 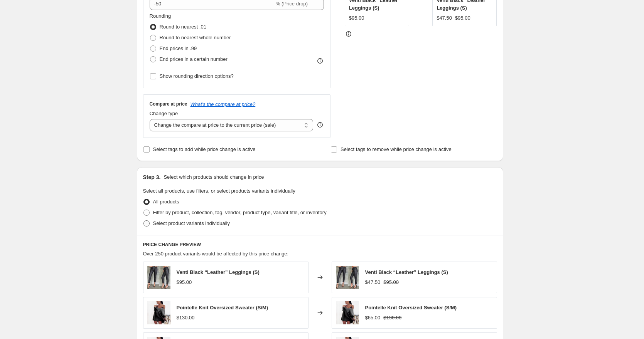 What do you see at coordinates (223, 104) in the screenshot?
I see `i: What's the compare at price?` at bounding box center [223, 104].